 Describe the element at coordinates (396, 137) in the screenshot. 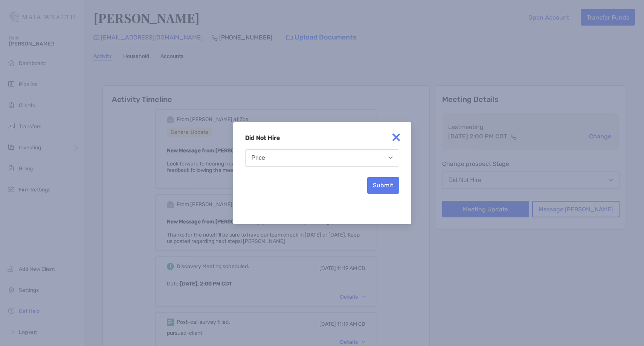

I see `img: close modal icon` at that location.